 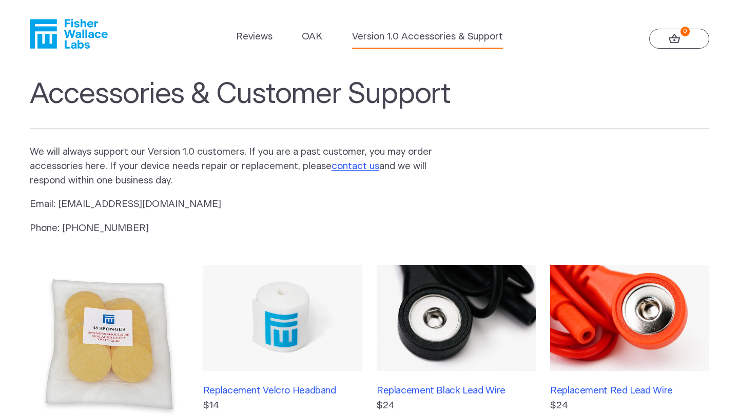 I want to click on a: contact us, so click(x=355, y=166).